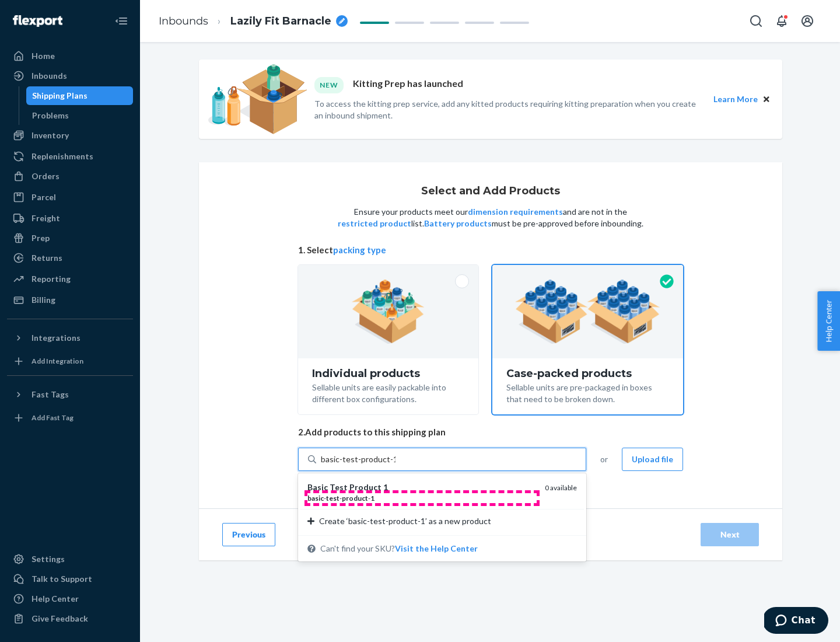  I want to click on p: Kitting Prep has launched, so click(408, 84).